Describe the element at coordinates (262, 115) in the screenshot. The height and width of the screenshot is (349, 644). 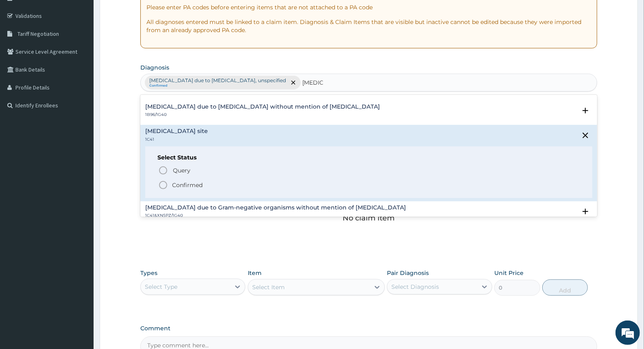
I see `p: 1B96/1G40` at that location.